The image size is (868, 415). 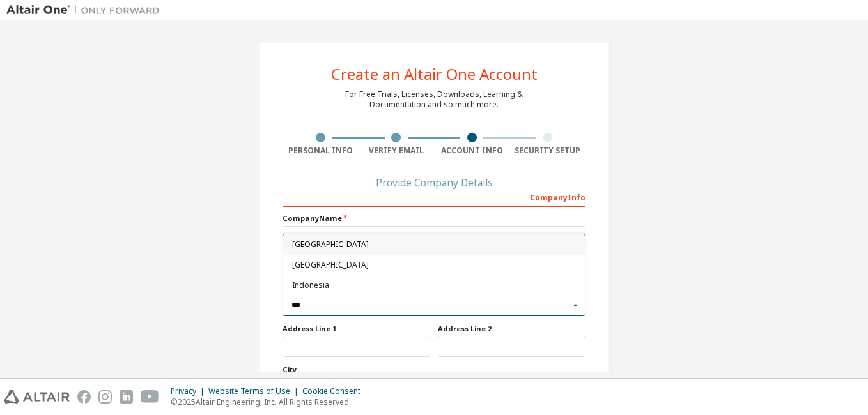 I want to click on div: Account Info, so click(x=472, y=151).